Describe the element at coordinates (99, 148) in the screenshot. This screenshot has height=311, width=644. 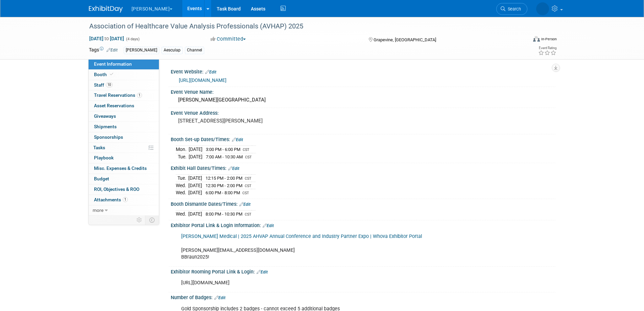
I see `span: Tasks` at that location.